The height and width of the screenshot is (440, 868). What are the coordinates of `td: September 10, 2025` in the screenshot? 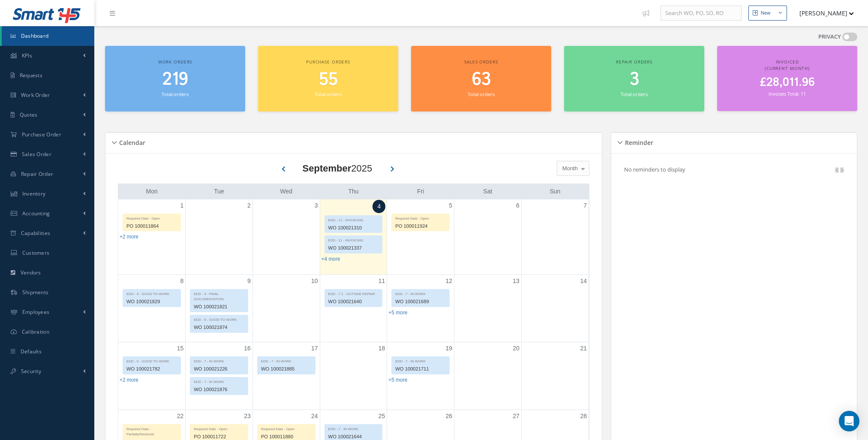 It's located at (286, 308).